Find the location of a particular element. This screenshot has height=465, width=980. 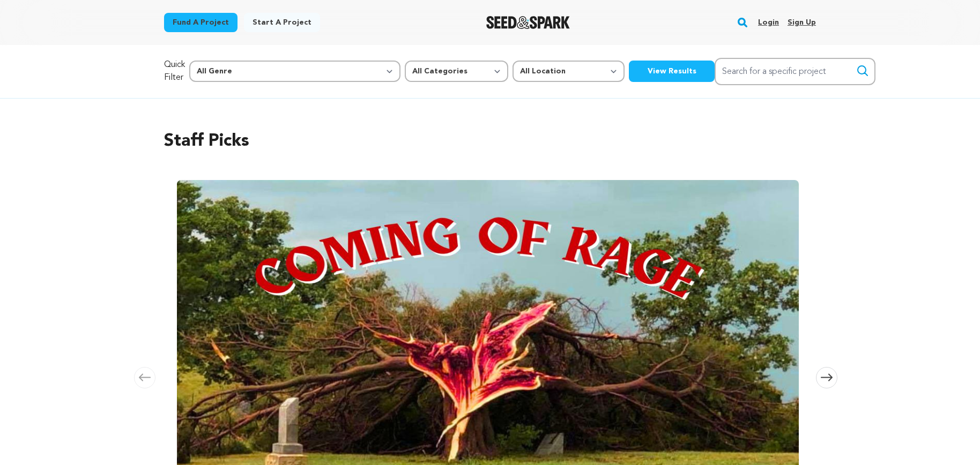

a: Login is located at coordinates (768, 22).